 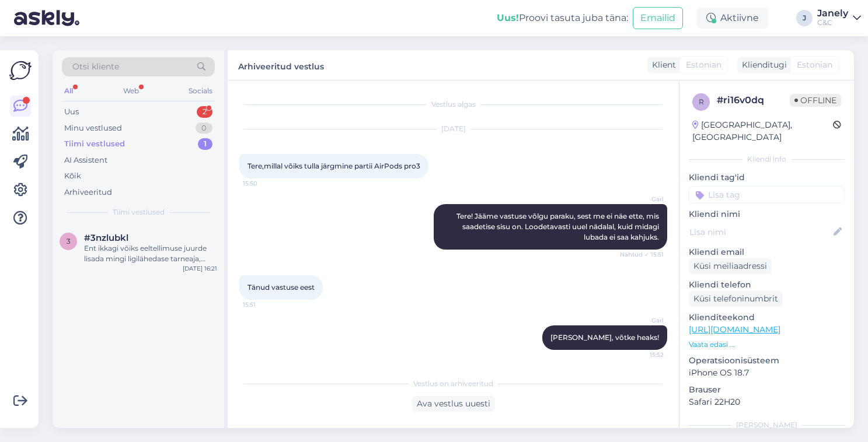 What do you see at coordinates (766, 345) in the screenshot?
I see `p: Vaata edasi ...` at bounding box center [766, 345].